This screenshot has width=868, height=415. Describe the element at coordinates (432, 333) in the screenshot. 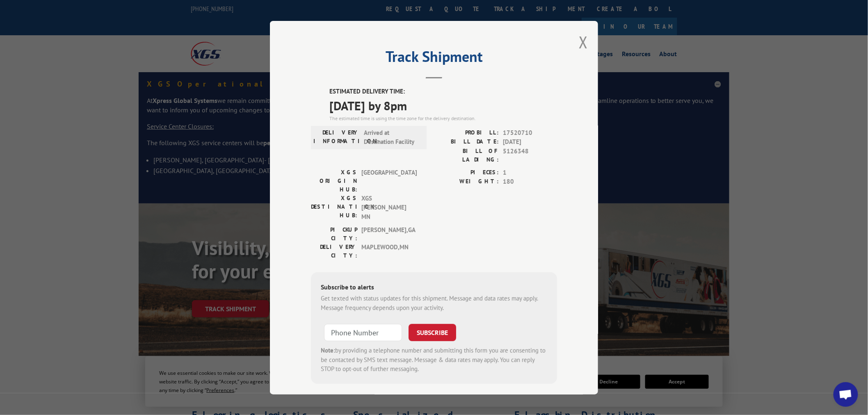

I see `button: SUBSCRIBE` at that location.